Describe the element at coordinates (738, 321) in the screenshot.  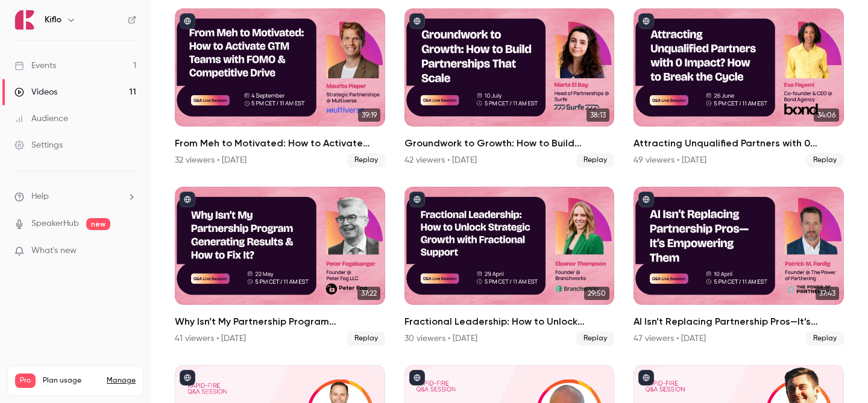
I see `h2: AI Isn’t Replacing Partnership Pros—It’s Empowering Them` at that location.